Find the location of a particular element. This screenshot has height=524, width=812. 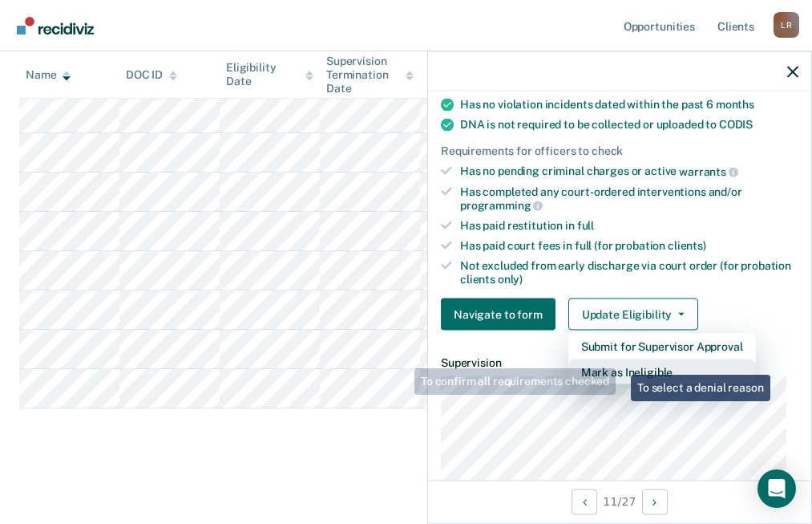

span: clients) is located at coordinates (687, 245).